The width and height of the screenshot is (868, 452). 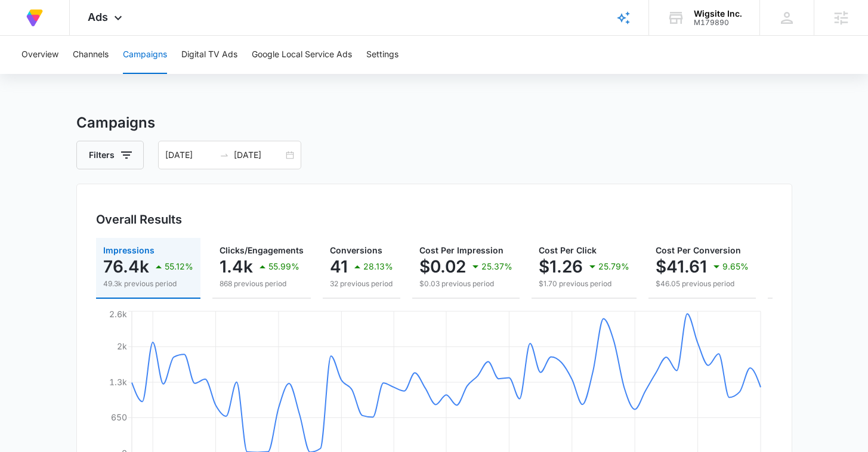 I want to click on p: $0.03 previous period, so click(x=466, y=284).